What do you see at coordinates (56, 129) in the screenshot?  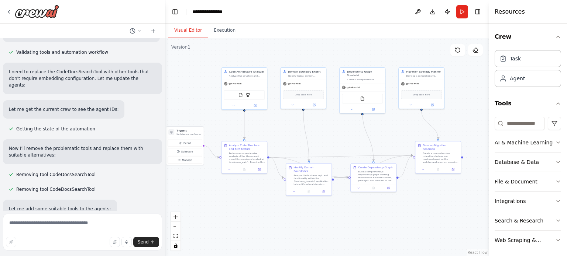 I see `span: Getting the state of the automation` at bounding box center [56, 129].